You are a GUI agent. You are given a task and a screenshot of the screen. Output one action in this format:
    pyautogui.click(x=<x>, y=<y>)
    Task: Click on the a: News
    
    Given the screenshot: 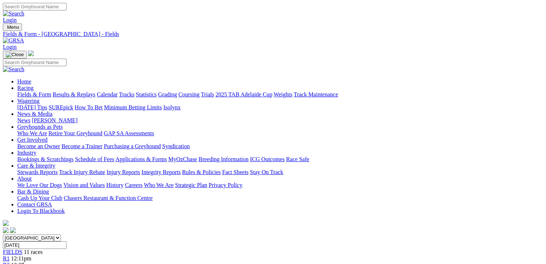 What is the action you would take?
    pyautogui.click(x=24, y=120)
    